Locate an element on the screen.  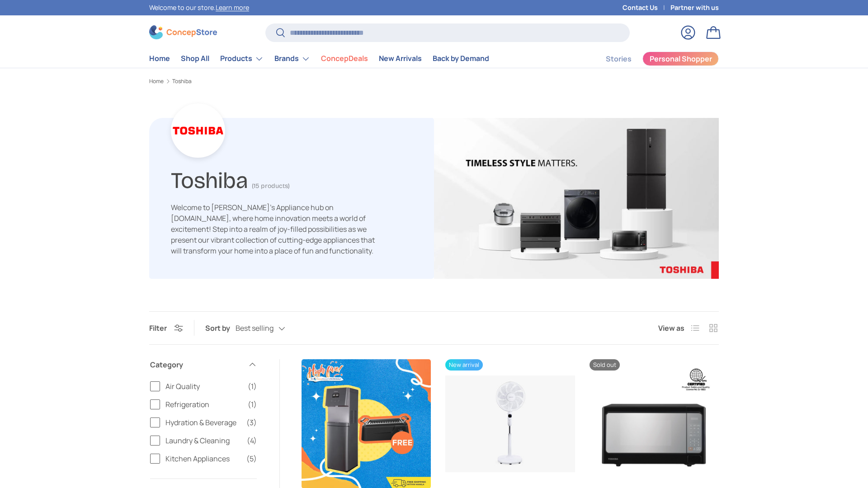
a: Partner with us is located at coordinates (694, 7).